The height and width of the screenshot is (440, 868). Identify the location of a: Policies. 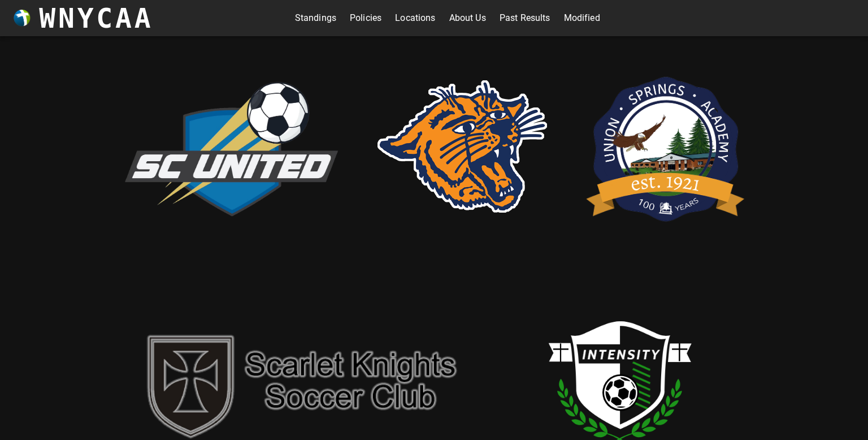
(366, 18).